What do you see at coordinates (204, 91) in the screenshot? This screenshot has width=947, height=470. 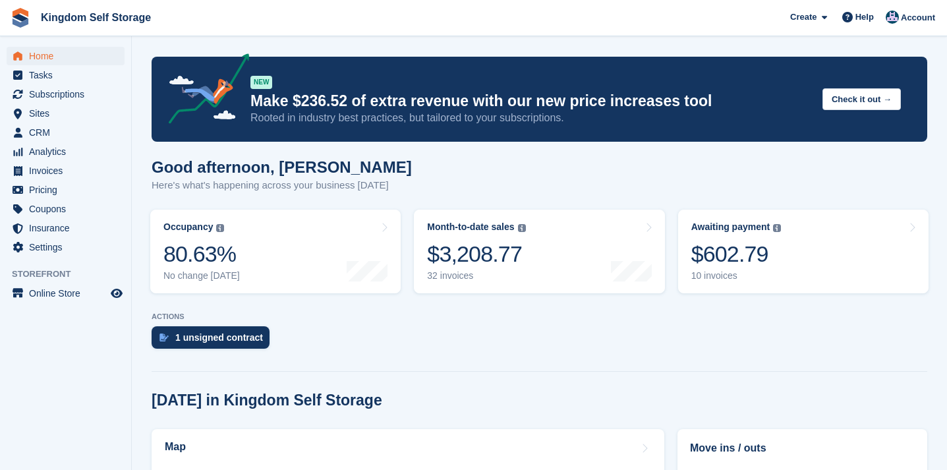 I see `img: price-adjustments-announcement-icon-8257ccfd72463d97f412b2fc003d46551f7dbcb40ab6d574587a9cd5c0d94...` at bounding box center [204, 91].